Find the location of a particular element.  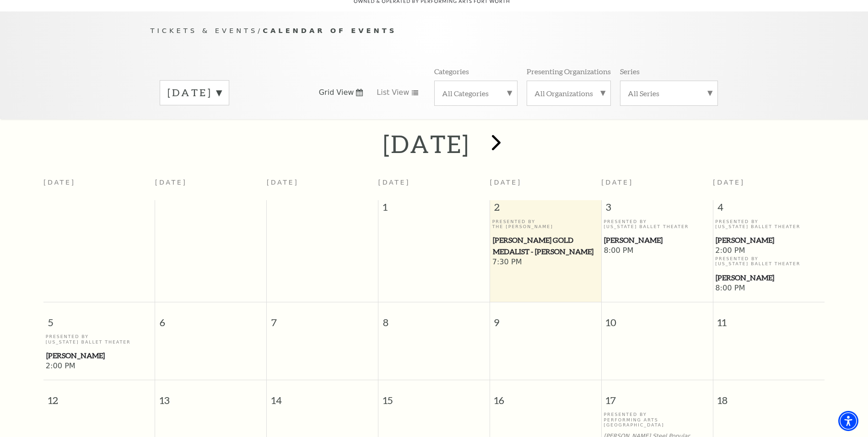

span: 6 is located at coordinates (211, 318).